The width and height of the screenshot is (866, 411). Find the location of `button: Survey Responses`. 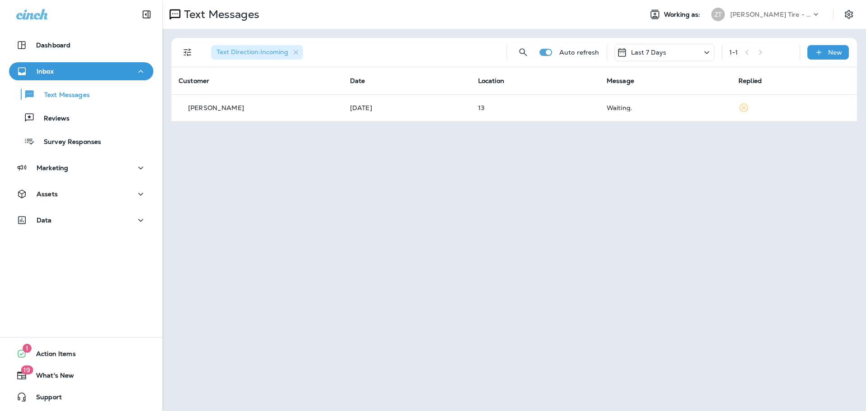

button: Survey Responses is located at coordinates (81, 141).